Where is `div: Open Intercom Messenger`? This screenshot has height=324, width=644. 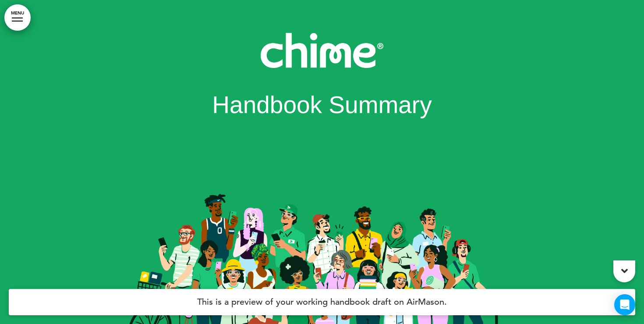
div: Open Intercom Messenger is located at coordinates (625, 305).